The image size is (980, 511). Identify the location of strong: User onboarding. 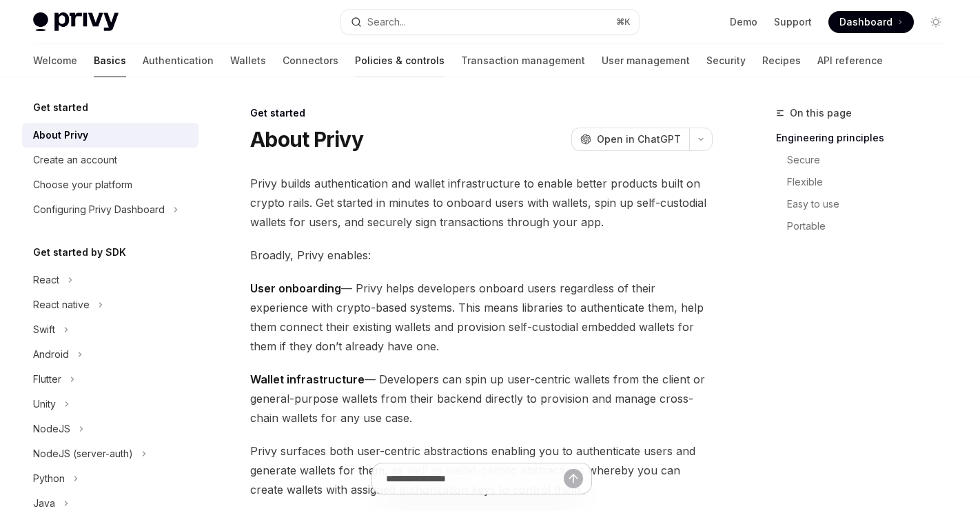
(295, 288).